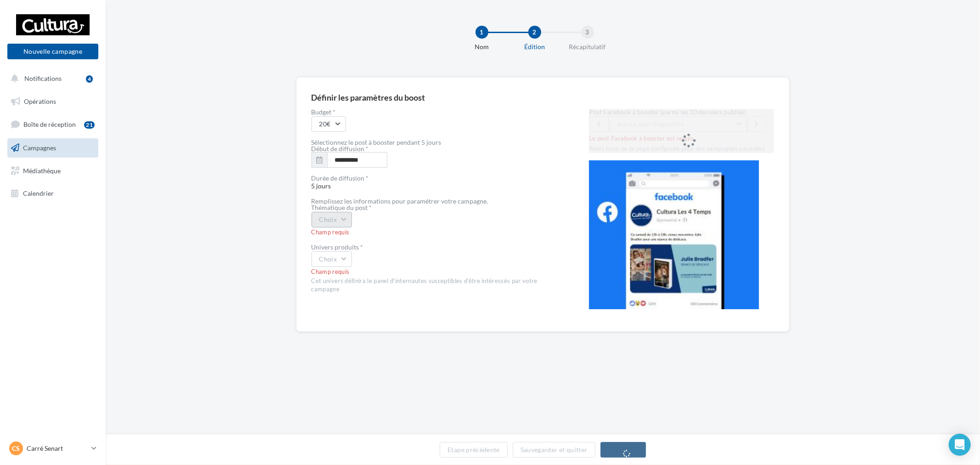 This screenshot has height=465, width=980. What do you see at coordinates (482, 32) in the screenshot?
I see `div: 1` at bounding box center [482, 32].